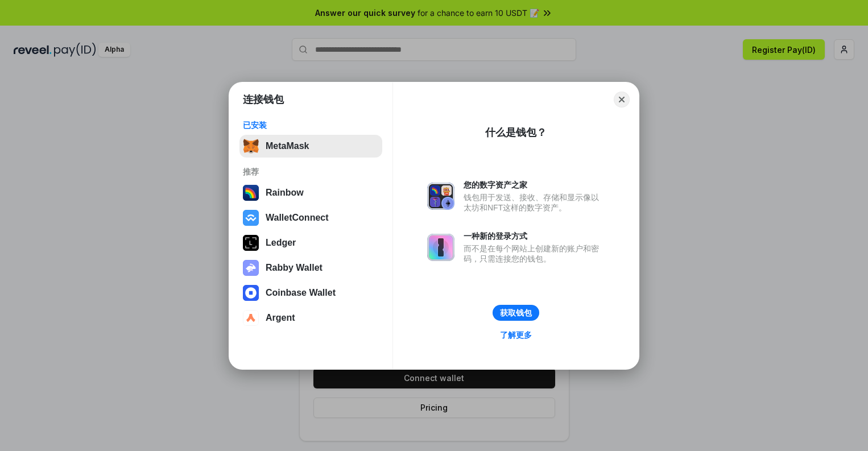 This screenshot has width=868, height=451. I want to click on button: WalletConnect, so click(311, 218).